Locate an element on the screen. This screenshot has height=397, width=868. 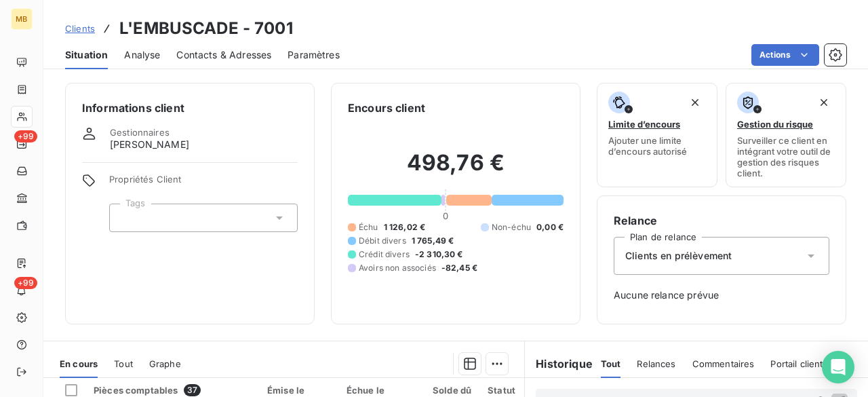
span: Contacts & Adresses is located at coordinates (224, 55).